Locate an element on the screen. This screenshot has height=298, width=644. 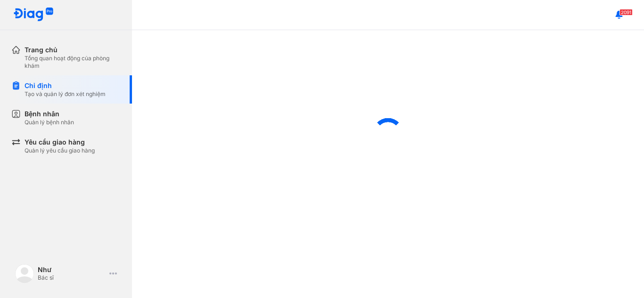
div: Yêu cầu giao hàng is located at coordinates (59, 142).